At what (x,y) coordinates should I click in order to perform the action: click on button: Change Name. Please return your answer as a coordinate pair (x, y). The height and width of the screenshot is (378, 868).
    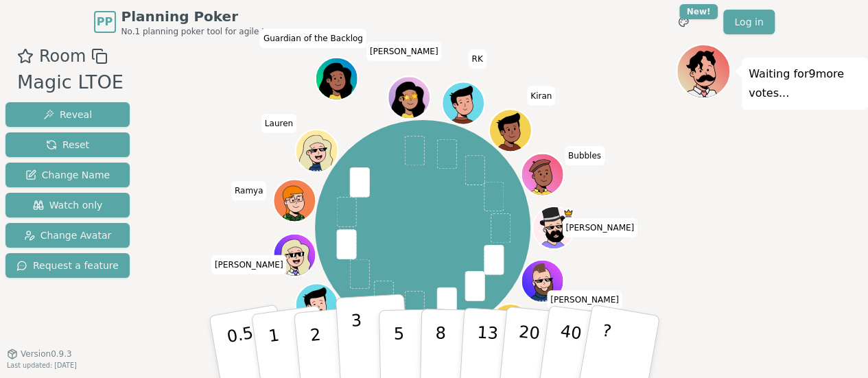
    Looking at the image, I should click on (68, 175).